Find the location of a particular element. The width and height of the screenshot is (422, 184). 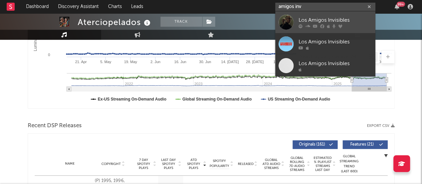

text: Ex-US Streaming On-Demand Audio is located at coordinates (132, 99).